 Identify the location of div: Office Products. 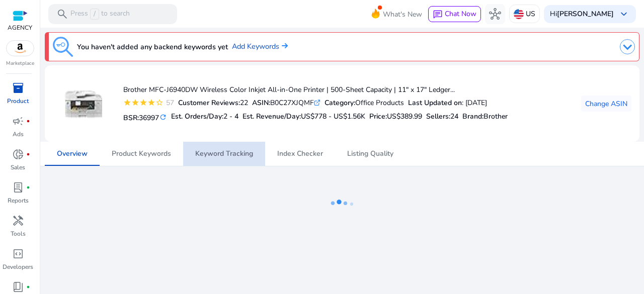
(364, 102).